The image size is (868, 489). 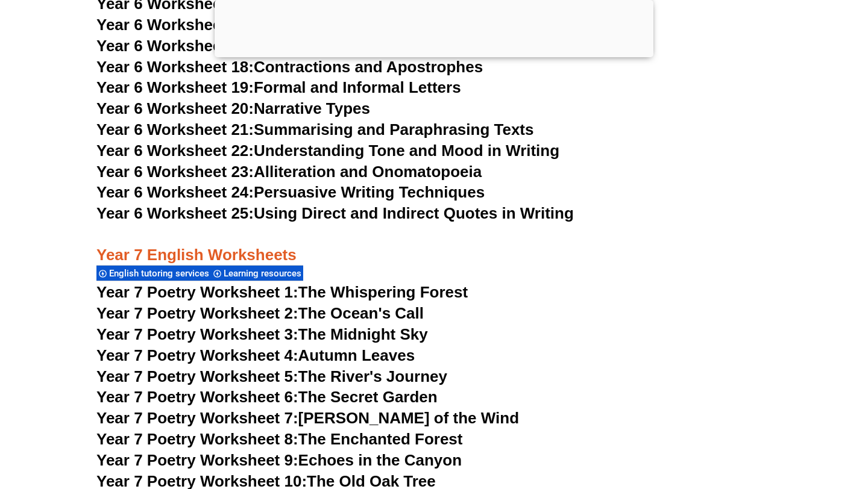 I want to click on a: Year 6 Worksheet 17:Spelling Rules: Common Mistakes, so click(x=303, y=46).